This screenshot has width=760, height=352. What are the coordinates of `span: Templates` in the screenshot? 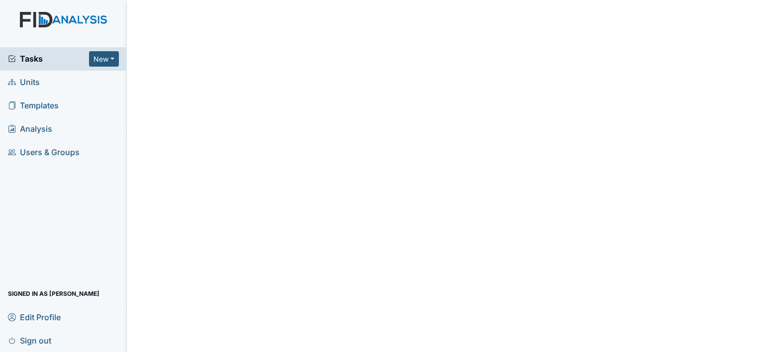 It's located at (33, 105).